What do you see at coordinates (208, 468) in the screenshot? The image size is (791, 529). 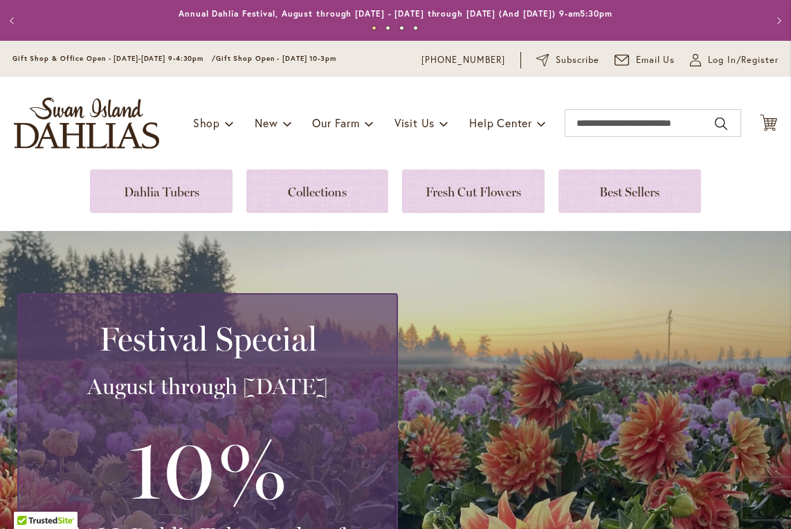 I see `h3: 10%` at bounding box center [208, 468].